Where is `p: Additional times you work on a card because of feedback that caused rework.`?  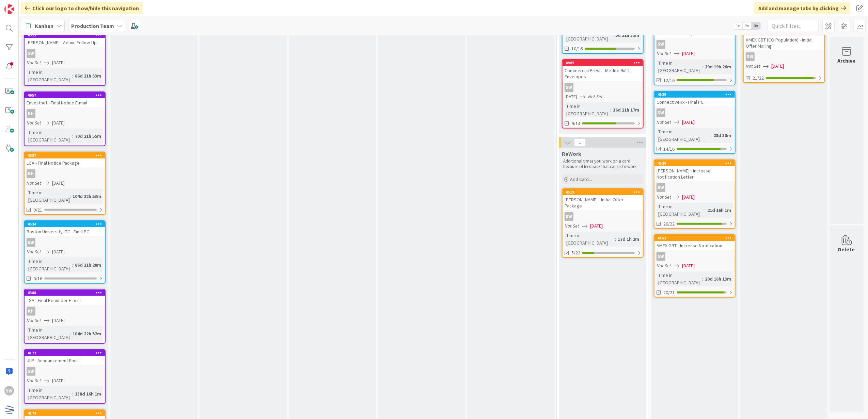
p: Additional times you work on a card because of feedback that caused rework. is located at coordinates (603, 164).